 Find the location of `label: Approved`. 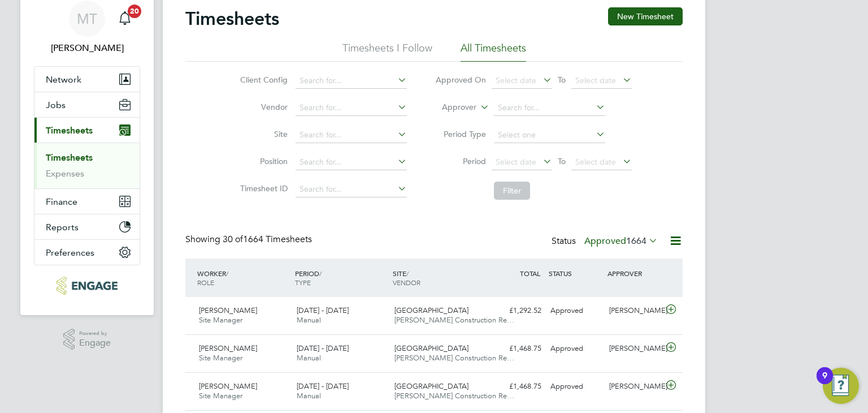

label: Approved is located at coordinates (621, 241).